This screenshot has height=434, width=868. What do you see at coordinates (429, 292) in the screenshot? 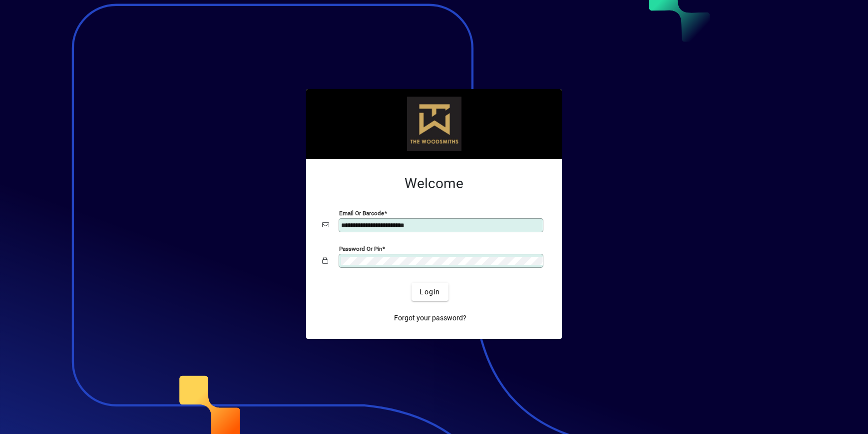
I see `span: Login` at bounding box center [429, 292].